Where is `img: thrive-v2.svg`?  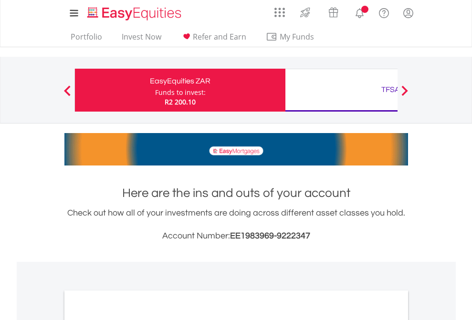
img: thrive-v2.svg is located at coordinates (305, 12).